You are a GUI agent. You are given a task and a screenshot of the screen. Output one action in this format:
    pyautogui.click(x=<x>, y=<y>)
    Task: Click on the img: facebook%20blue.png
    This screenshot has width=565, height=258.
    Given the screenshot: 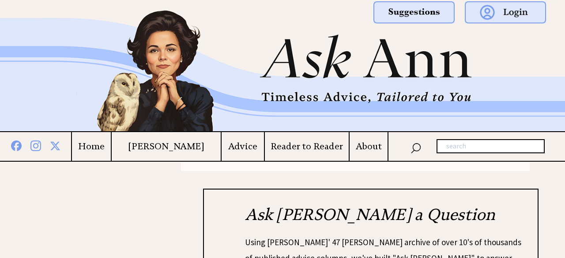 What is the action you would take?
    pyautogui.click(x=16, y=145)
    